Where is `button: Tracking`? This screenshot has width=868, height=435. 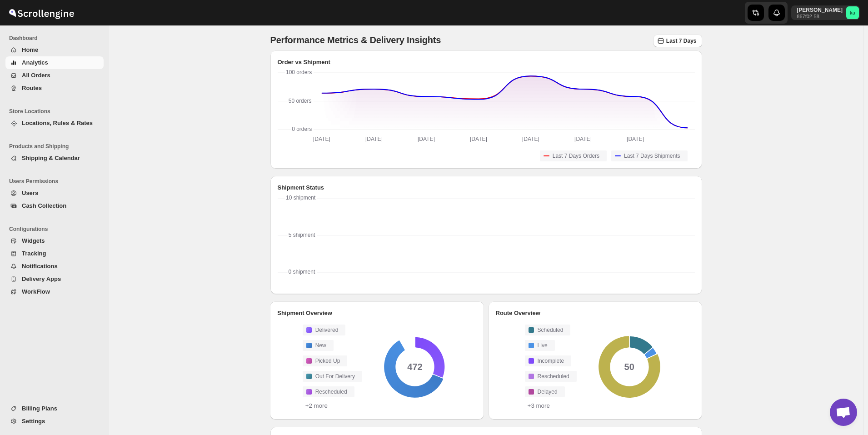 button: Tracking is located at coordinates (55, 253).